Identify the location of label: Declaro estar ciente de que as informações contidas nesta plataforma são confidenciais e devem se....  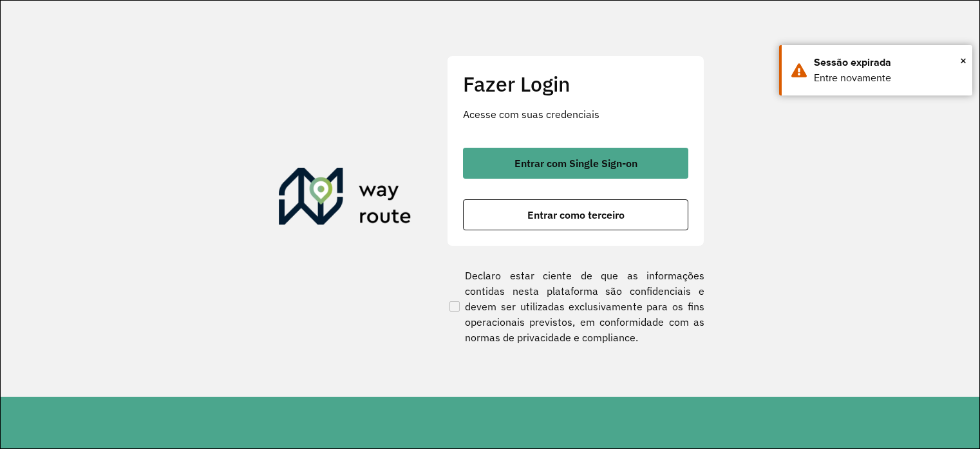
(576, 306).